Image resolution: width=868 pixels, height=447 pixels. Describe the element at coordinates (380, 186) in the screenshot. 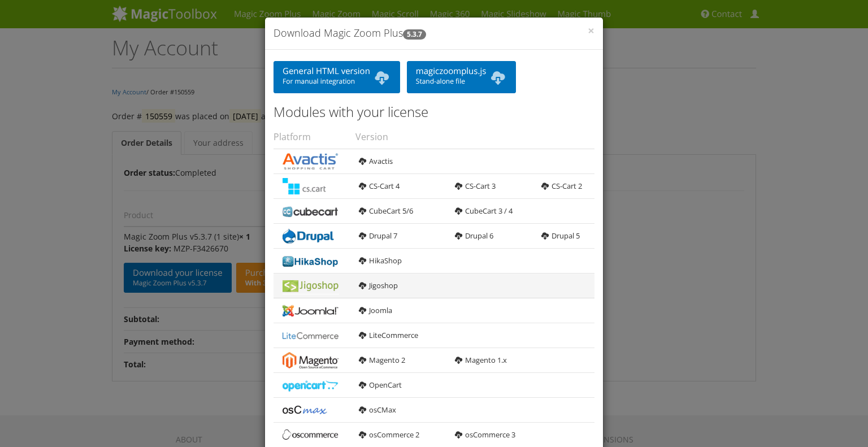

I see `a: CS-Cart 4` at that location.